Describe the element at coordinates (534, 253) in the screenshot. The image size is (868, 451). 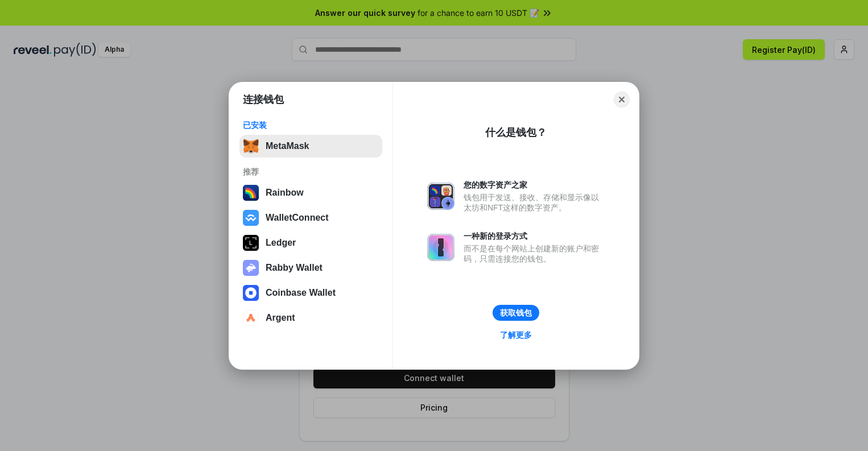
I see `div: 而不是在每个网站上创建新的账户和密码，只需连接您的钱包。` at that location.